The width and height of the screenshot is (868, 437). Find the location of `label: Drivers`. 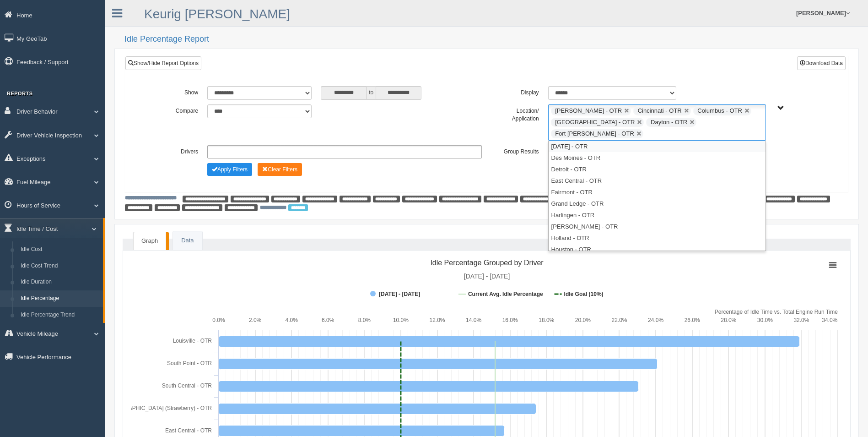

label: Drivers is located at coordinates (175, 150).